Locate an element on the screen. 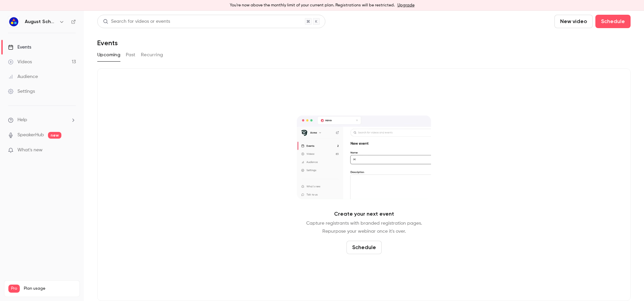 Image resolution: width=644 pixels, height=301 pixels. a: SpeakerHub is located at coordinates (31, 135).